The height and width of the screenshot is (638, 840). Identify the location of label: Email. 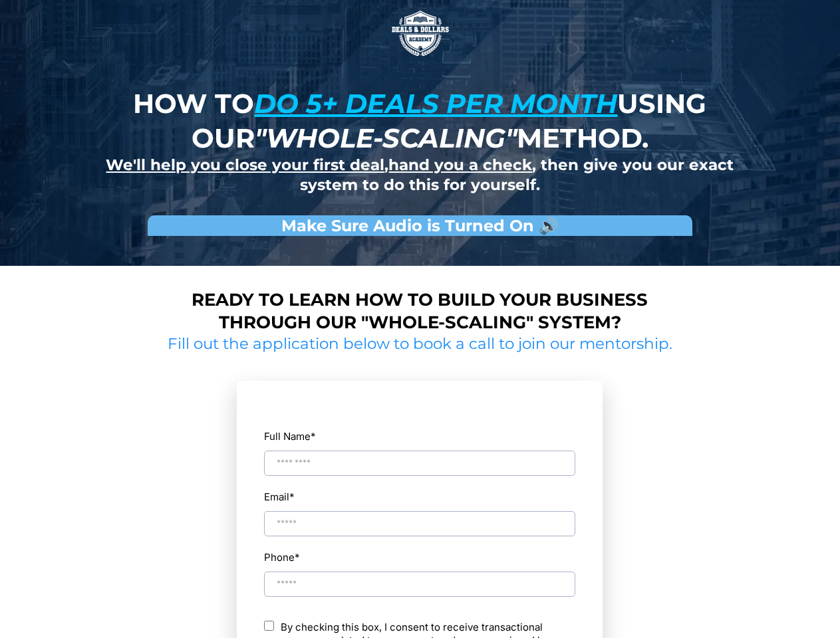
(279, 496).